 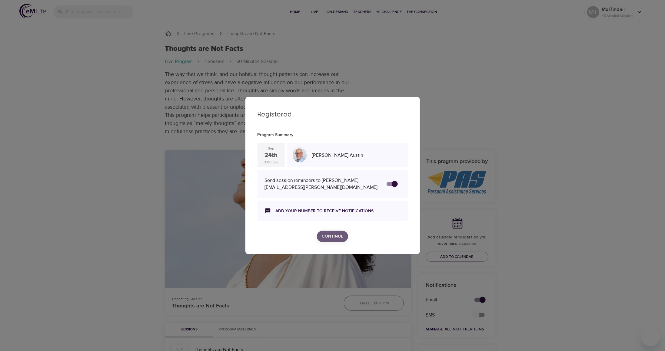 I want to click on a: Add your number to receive notifications, so click(x=325, y=211).